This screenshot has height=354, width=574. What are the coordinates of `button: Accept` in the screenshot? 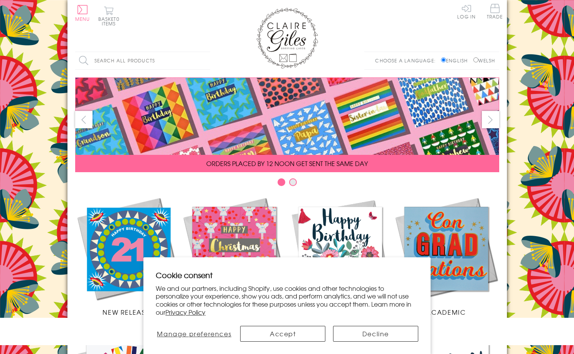 It's located at (282, 334).